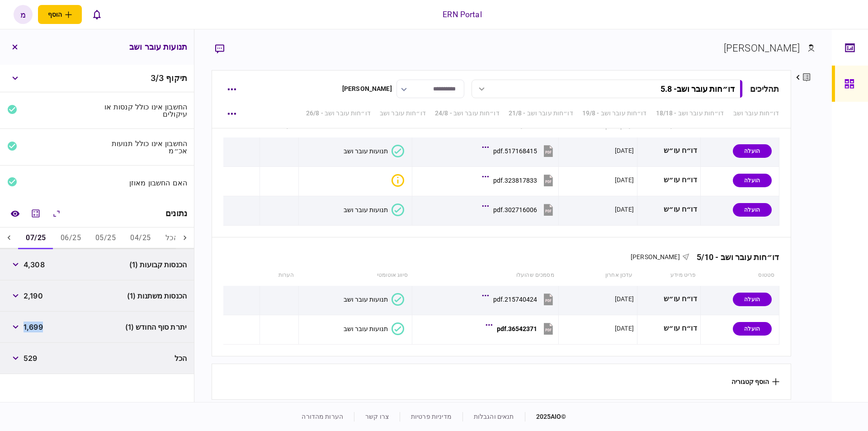  Describe the element at coordinates (494, 417) in the screenshot. I see `a: תנאים והגבלות` at that location.